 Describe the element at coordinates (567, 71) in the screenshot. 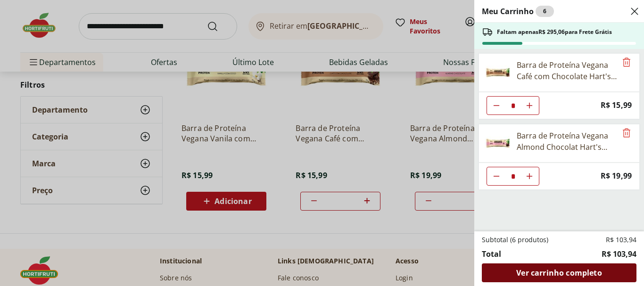

I see `div: Barra de Proteína Vegana Café com Chocolate Hart's 70g` at that location.